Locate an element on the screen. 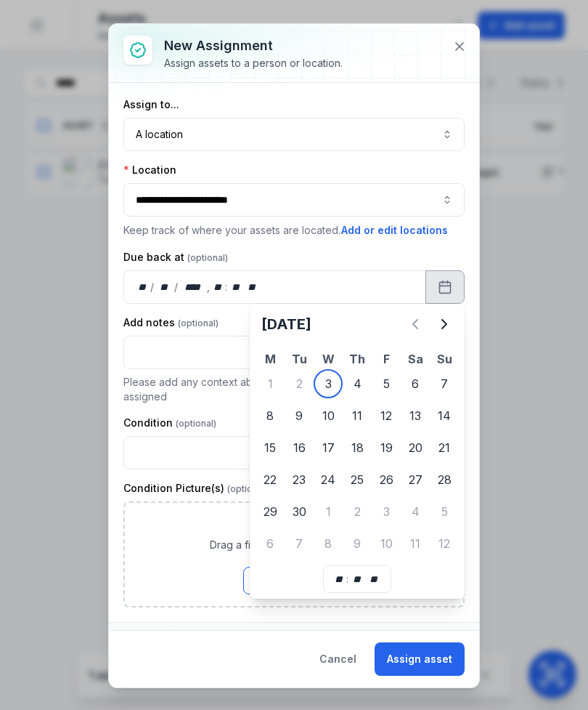 Image resolution: width=588 pixels, height=710 pixels. th: Tu is located at coordinates (299, 359).